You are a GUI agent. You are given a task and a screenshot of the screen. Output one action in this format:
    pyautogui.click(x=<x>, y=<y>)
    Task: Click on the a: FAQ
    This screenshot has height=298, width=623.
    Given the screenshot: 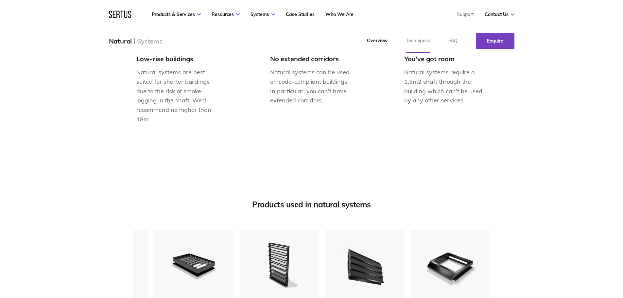 What is the action you would take?
    pyautogui.click(x=453, y=41)
    